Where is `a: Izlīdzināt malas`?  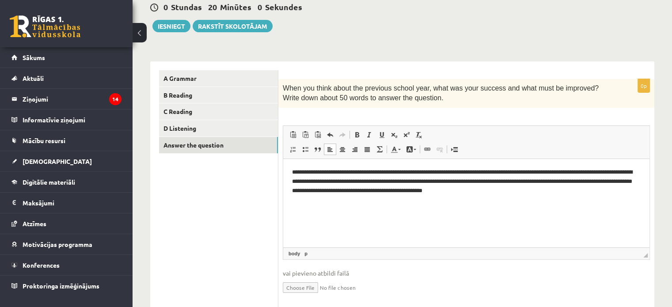
a: Izlīdzināt malas is located at coordinates (367, 149).